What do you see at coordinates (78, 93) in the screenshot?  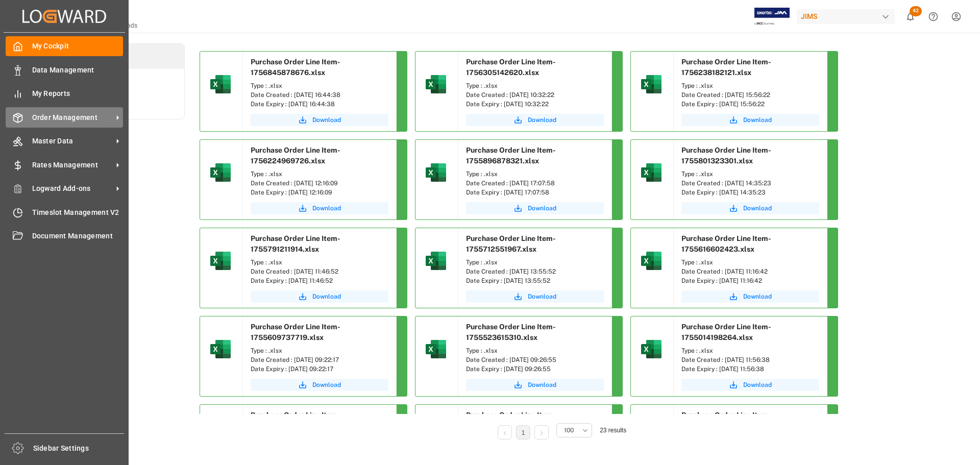 I see `span: My Reports` at bounding box center [78, 93].